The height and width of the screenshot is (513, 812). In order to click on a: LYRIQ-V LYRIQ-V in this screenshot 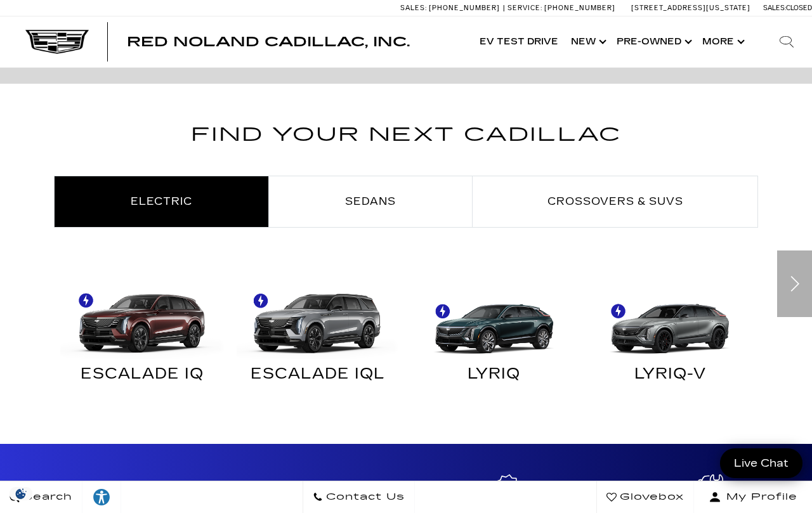, I will do `click(670, 336)`.